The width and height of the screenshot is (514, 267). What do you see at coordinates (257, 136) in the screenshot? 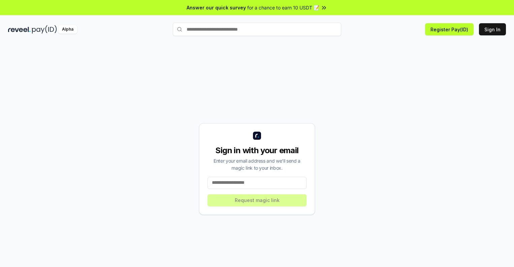
I see `img: logo_small` at bounding box center [257, 136].